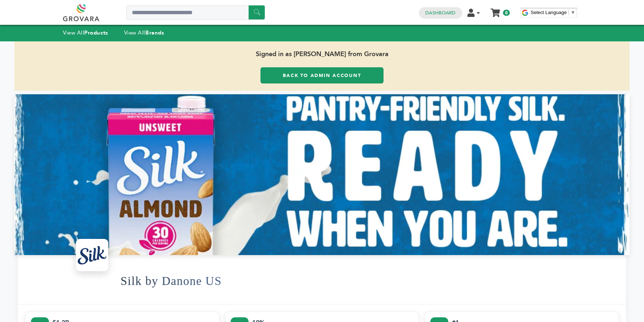  I want to click on a: Back to Admin Account, so click(322, 75).